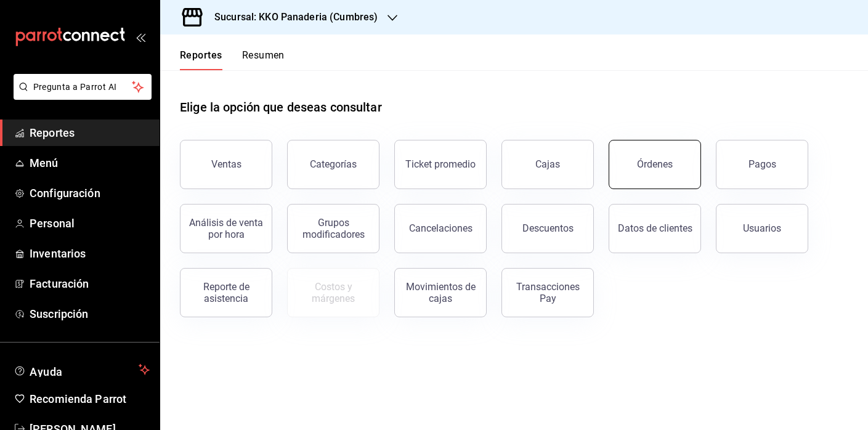 The image size is (868, 430). What do you see at coordinates (140, 37) in the screenshot?
I see `button: open_drawer_menu` at bounding box center [140, 37].